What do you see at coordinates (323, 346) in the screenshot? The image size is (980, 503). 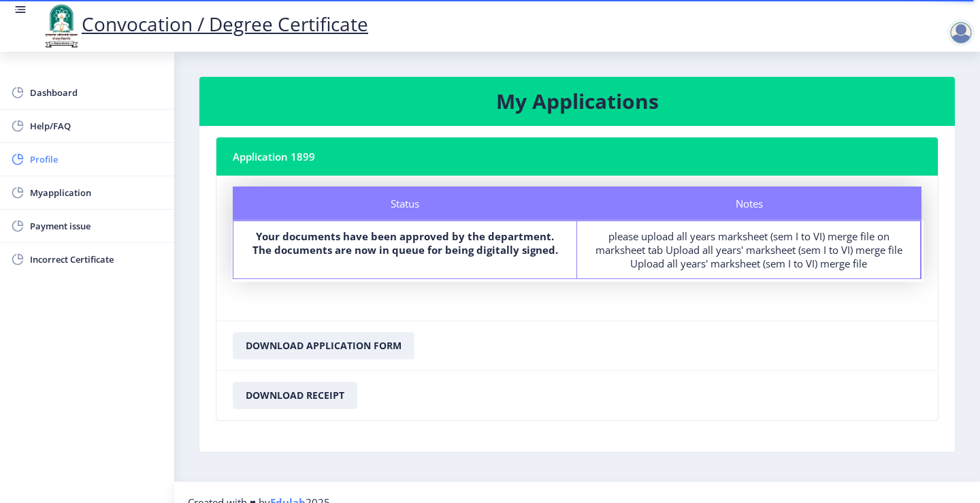 I see `button: Download Application Form` at bounding box center [323, 346].